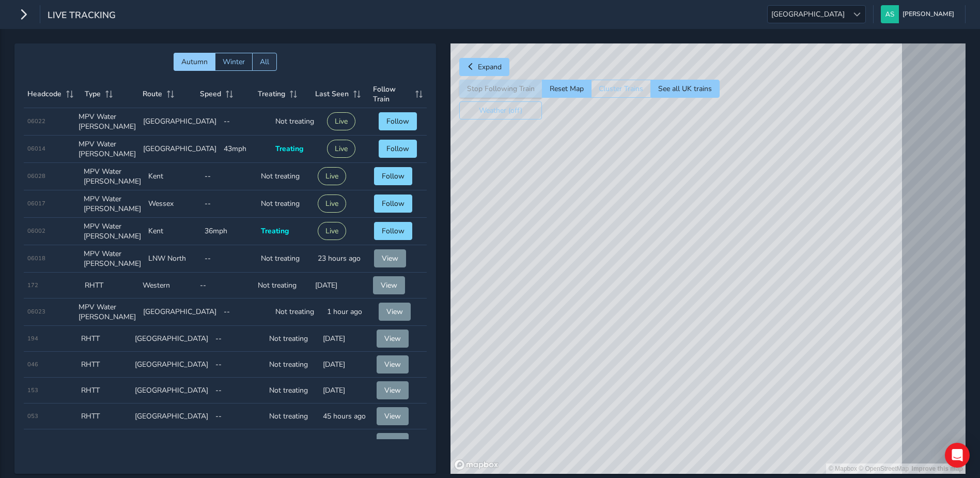  What do you see at coordinates (93, 94) in the screenshot?
I see `span: Type` at bounding box center [93, 94].